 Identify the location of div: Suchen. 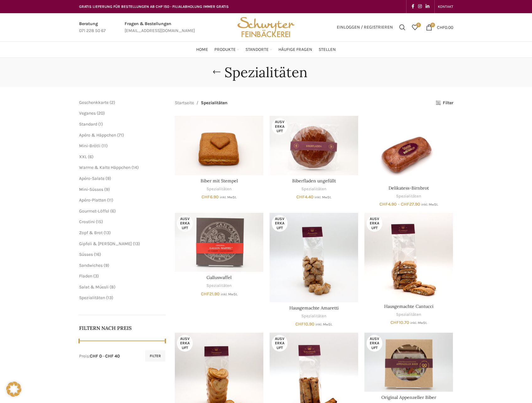
(403, 27).